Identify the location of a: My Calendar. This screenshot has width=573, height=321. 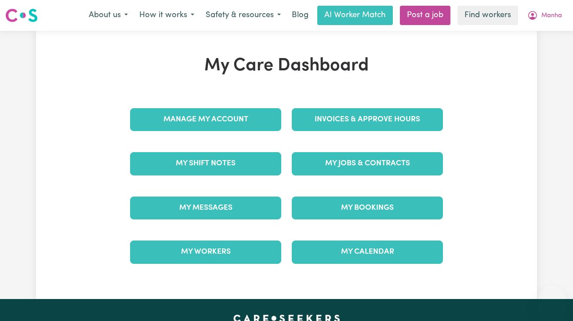
(367, 252).